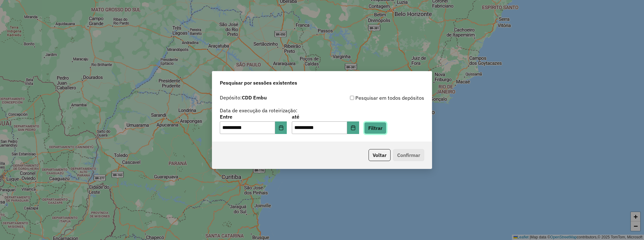  I want to click on div: Pesquisar em todos depósitos, so click(373, 98).